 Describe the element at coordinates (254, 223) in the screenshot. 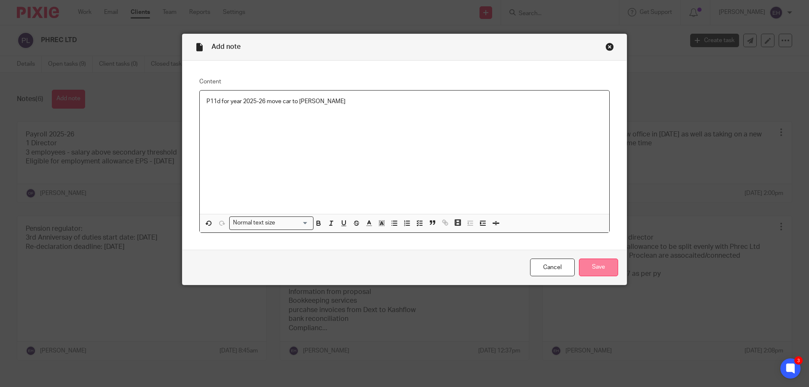

I see `span: Normal text size` at that location.